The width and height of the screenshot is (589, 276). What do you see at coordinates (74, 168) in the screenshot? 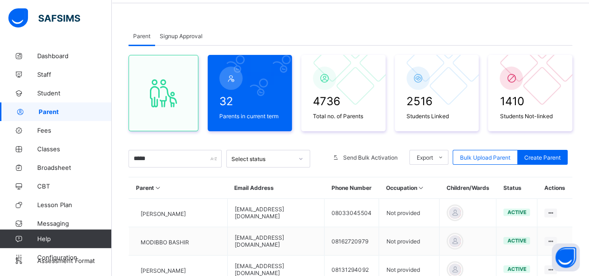
I see `span: Broadsheet` at bounding box center [74, 168].